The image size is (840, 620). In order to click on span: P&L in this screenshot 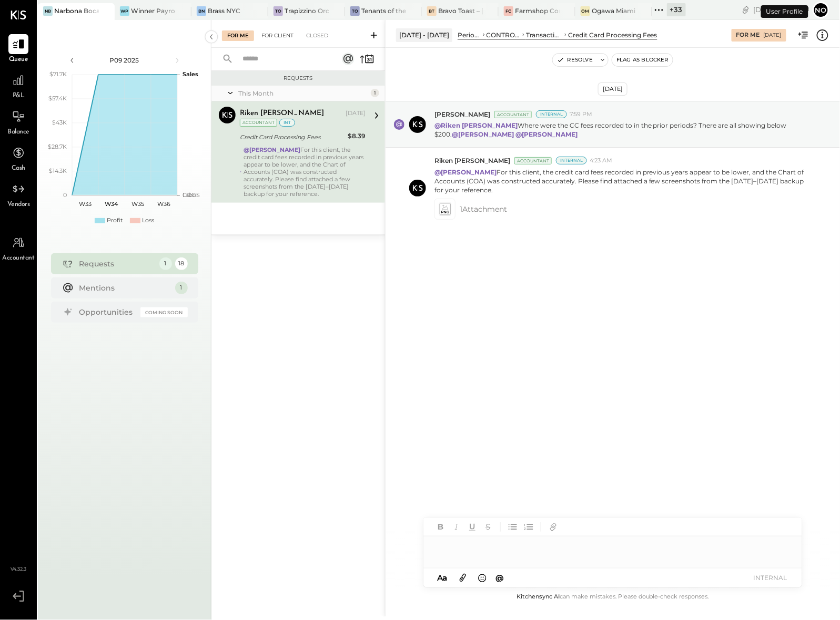, I will do `click(19, 96)`.